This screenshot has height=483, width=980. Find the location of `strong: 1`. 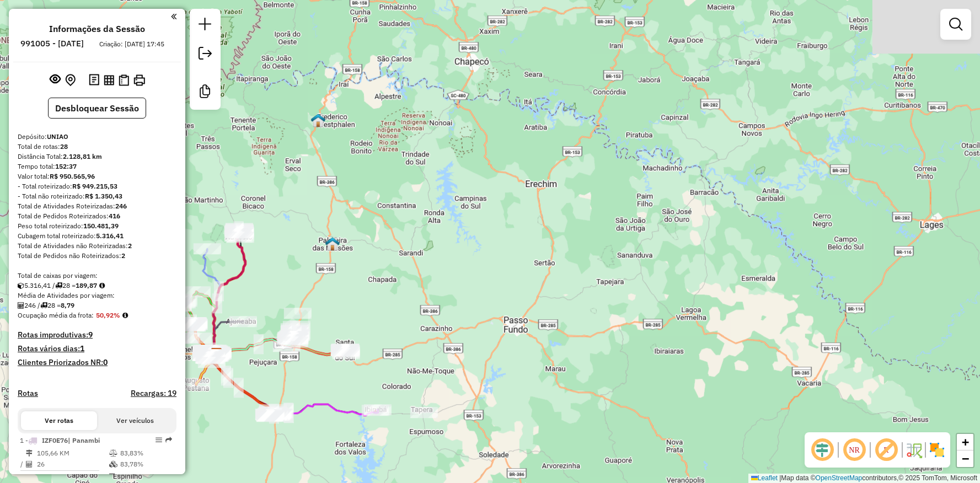

strong: 1 is located at coordinates (82, 349).